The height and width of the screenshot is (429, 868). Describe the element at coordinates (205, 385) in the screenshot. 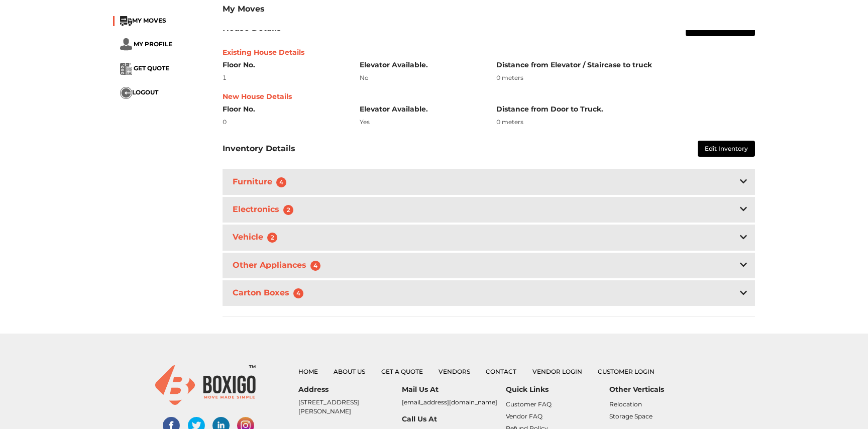

I see `img: boxigo_logo_small` at that location.